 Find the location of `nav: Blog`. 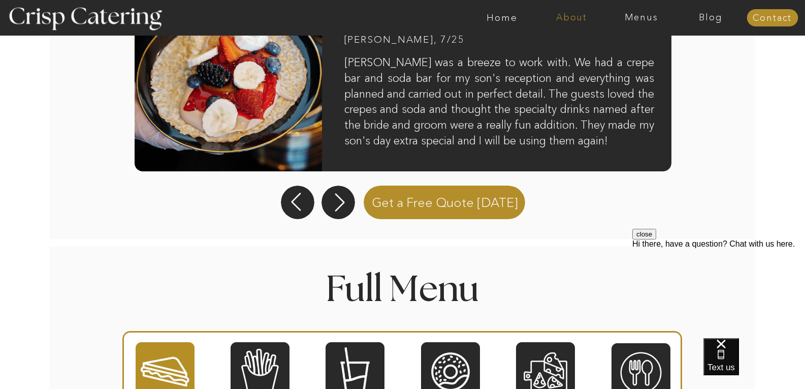

nav: Blog is located at coordinates (711, 18).